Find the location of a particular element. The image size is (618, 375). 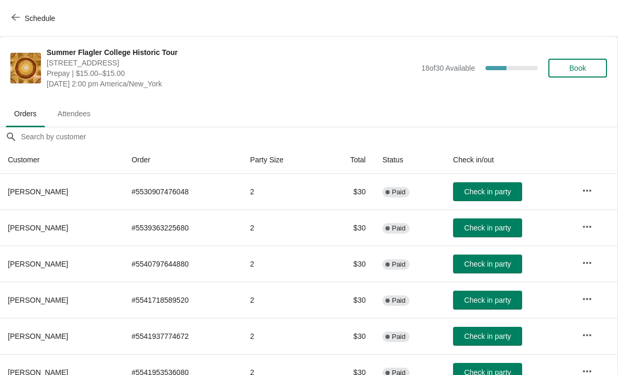

span: 18 of 30 Available is located at coordinates (448, 68).